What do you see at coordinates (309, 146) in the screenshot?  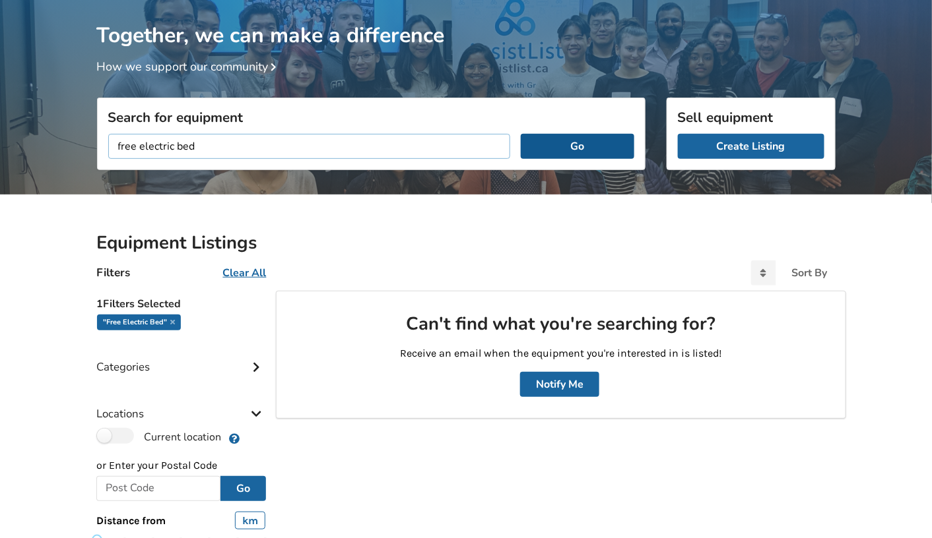 I see `input: I am looking for...` at bounding box center [309, 146].